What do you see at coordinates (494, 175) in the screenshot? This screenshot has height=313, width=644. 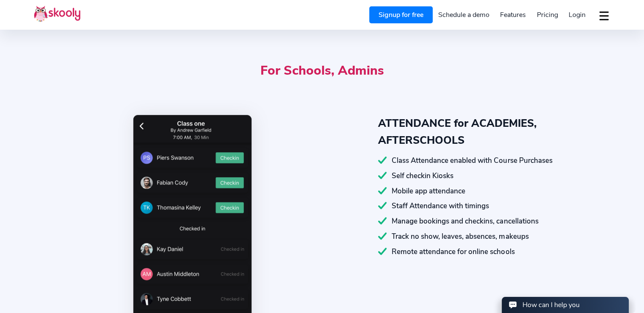 I see `div: Self checkin Kiosks` at bounding box center [494, 175].